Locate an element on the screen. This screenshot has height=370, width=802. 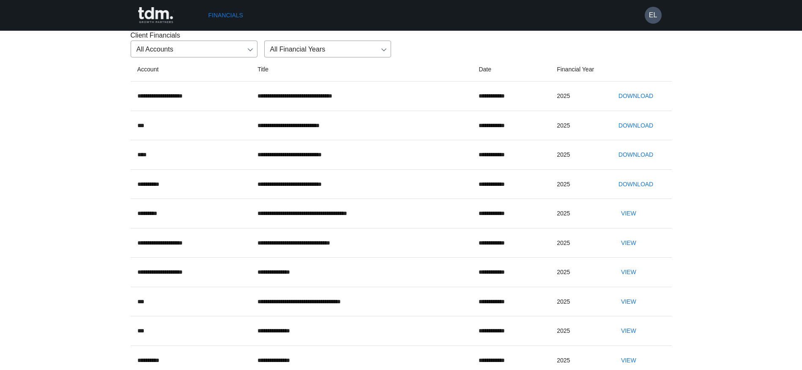
a: Financials is located at coordinates (226, 15).